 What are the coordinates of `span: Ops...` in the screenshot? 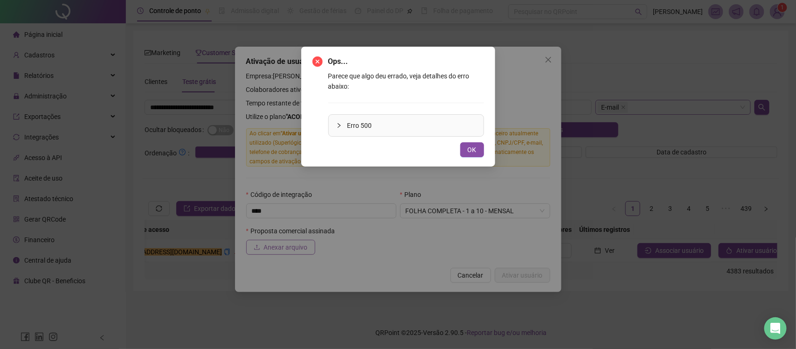 It's located at (406, 62).